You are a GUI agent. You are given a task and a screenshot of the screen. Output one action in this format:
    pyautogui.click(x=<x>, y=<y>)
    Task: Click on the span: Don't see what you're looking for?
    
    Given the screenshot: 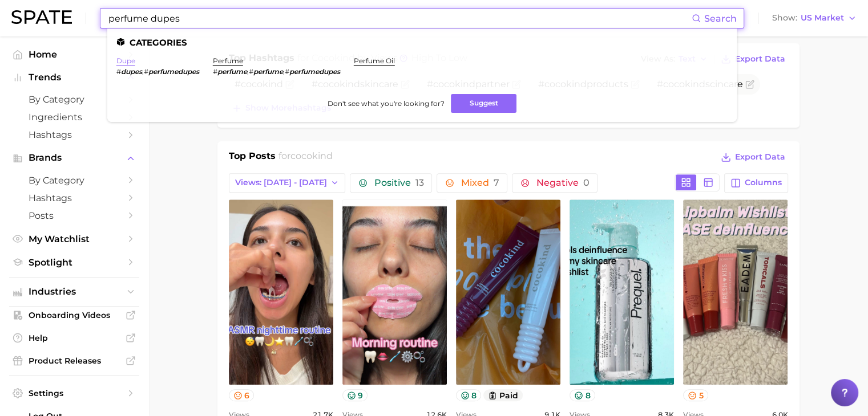 What is the action you would take?
    pyautogui.click(x=385, y=103)
    